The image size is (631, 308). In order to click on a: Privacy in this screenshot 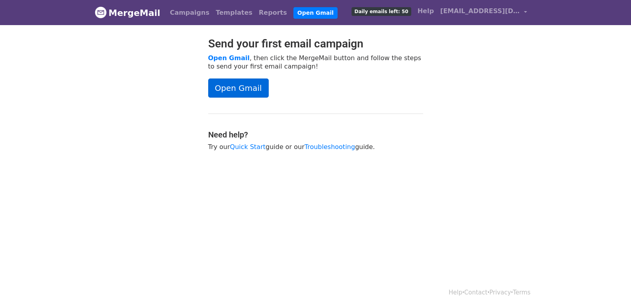, I will do `click(500, 292)`.